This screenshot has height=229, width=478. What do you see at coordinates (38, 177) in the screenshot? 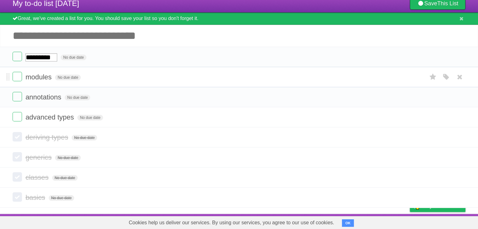
I see `span: classes` at bounding box center [38, 177].